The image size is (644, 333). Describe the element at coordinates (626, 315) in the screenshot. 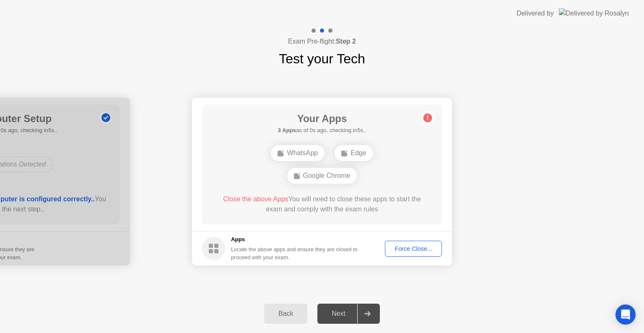

I see `div: Open Intercom Messenger` at that location.